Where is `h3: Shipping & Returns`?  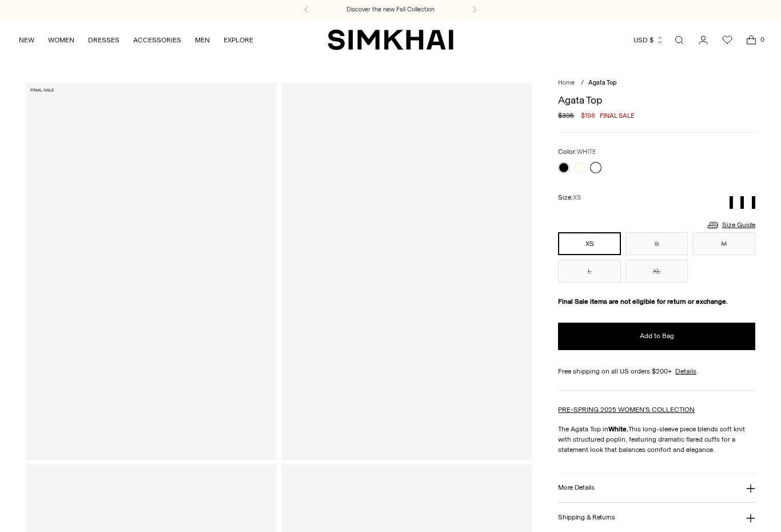 h3: Shipping & Returns is located at coordinates (587, 517).